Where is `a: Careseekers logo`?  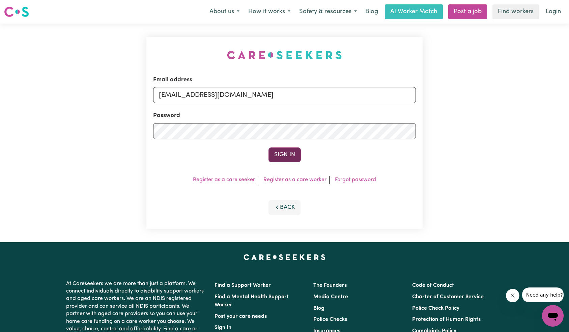 a: Careseekers logo is located at coordinates (17, 12).